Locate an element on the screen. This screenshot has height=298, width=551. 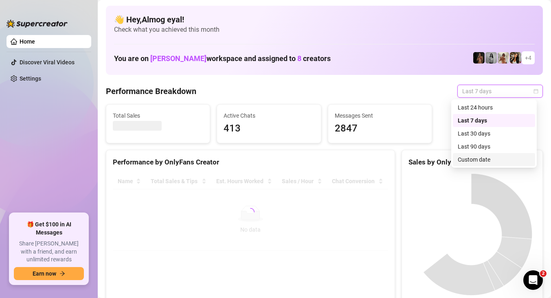
div: Last 90 days is located at coordinates (494, 147).